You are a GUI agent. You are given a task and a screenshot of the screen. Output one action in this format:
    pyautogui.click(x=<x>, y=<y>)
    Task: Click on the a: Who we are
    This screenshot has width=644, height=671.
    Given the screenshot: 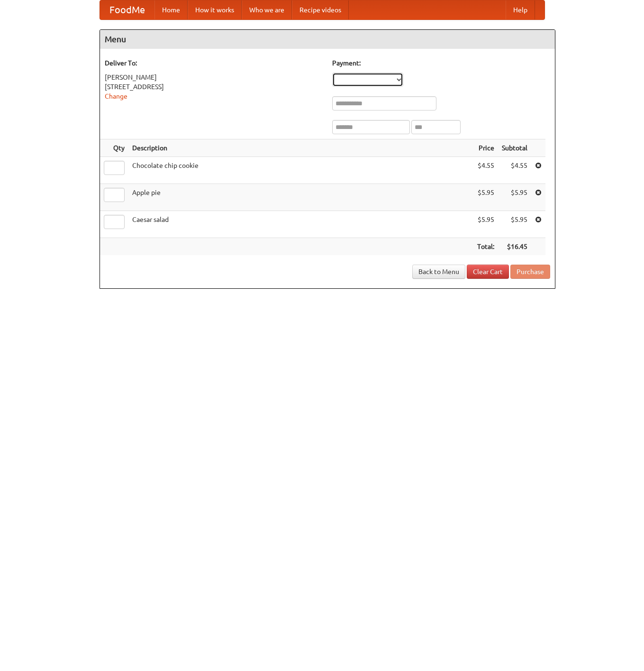 What is the action you would take?
    pyautogui.click(x=267, y=10)
    